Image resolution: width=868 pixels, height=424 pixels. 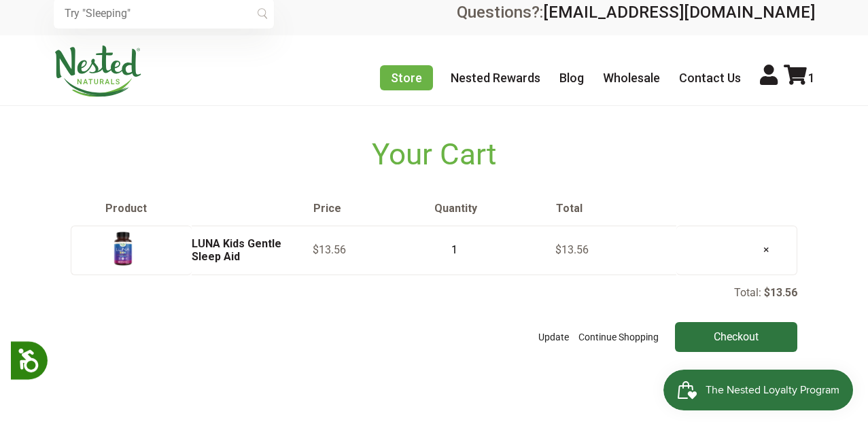 I want to click on div: Total:, so click(x=434, y=318).